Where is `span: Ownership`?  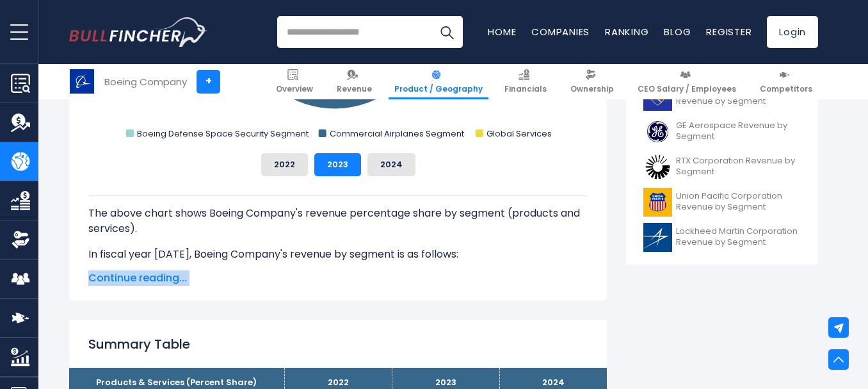 span: Ownership is located at coordinates (592, 89).